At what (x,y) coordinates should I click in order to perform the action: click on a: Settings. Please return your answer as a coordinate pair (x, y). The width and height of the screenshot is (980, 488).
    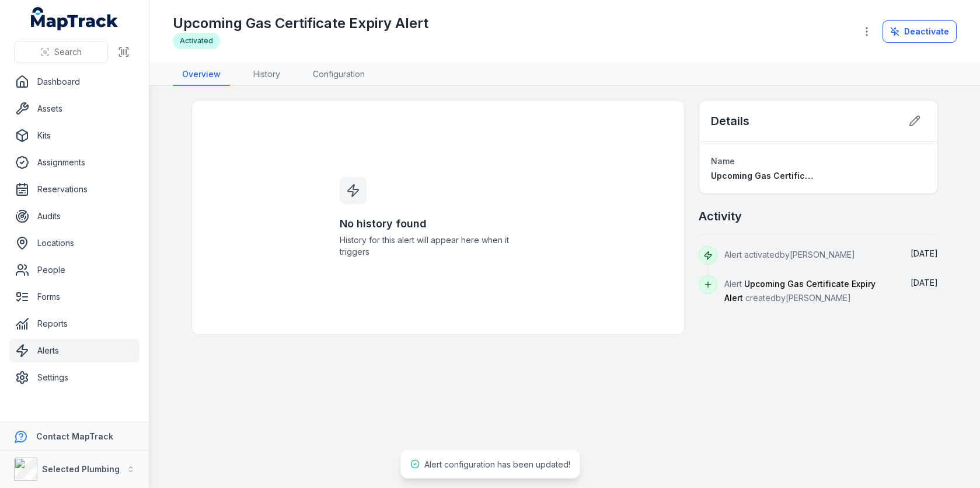
    Looking at the image, I should click on (74, 378).